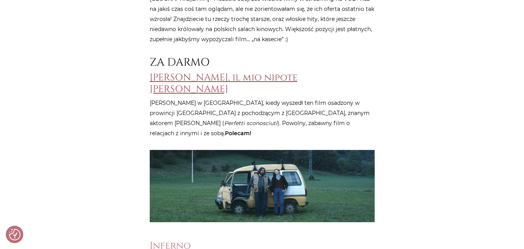  What do you see at coordinates (262, 62) in the screenshot?
I see `h2: ZA DARMO` at bounding box center [262, 62].